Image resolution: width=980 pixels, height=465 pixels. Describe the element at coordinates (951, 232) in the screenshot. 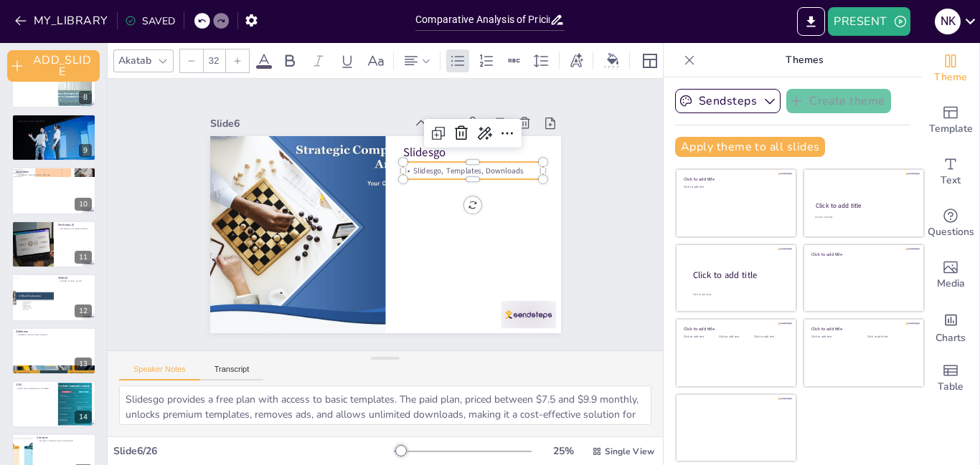

I see `span: Questions` at that location.